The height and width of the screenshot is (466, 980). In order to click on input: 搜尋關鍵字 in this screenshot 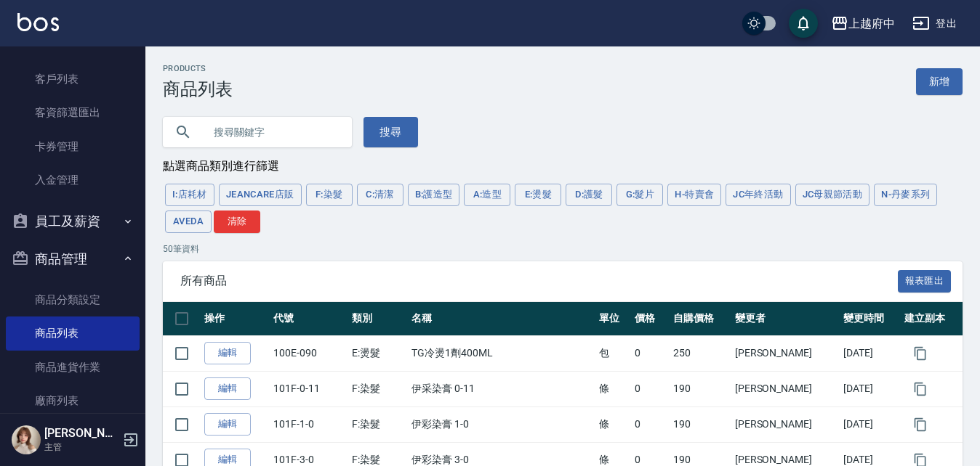, I will do `click(272, 132)`.